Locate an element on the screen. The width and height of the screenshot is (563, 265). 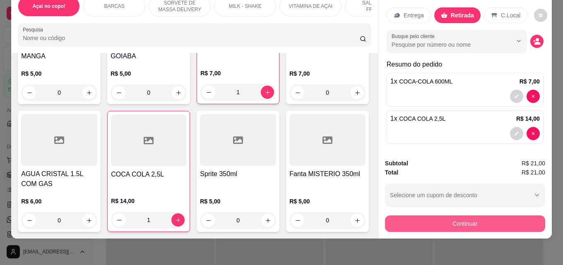
p: Resumo do pedido is located at coordinates (465, 65).